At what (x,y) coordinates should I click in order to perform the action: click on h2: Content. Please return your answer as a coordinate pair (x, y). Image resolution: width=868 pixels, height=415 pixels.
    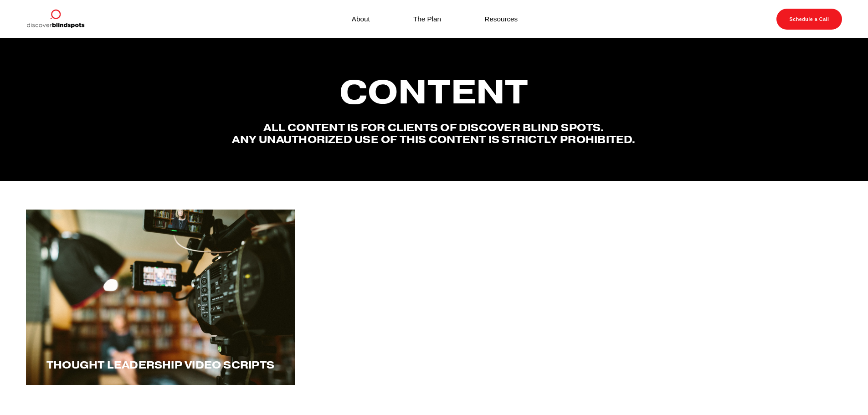
    Looking at the image, I should click on (434, 92).